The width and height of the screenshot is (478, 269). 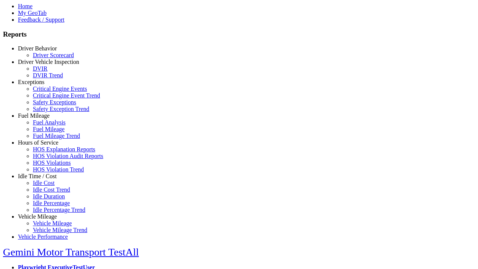 What do you see at coordinates (56, 136) in the screenshot?
I see `a: Fuel Mileage Trend` at bounding box center [56, 136].